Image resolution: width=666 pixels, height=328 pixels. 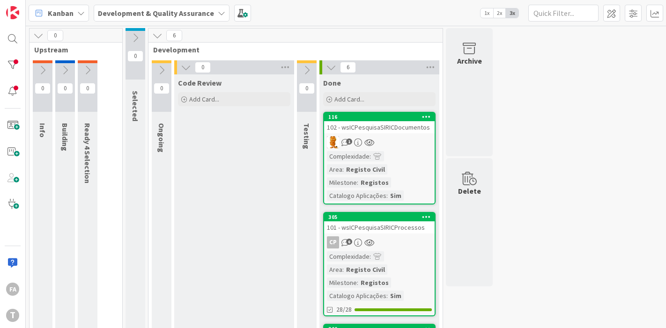 What do you see at coordinates (349, 141) in the screenshot?
I see `span: 1` at bounding box center [349, 141].